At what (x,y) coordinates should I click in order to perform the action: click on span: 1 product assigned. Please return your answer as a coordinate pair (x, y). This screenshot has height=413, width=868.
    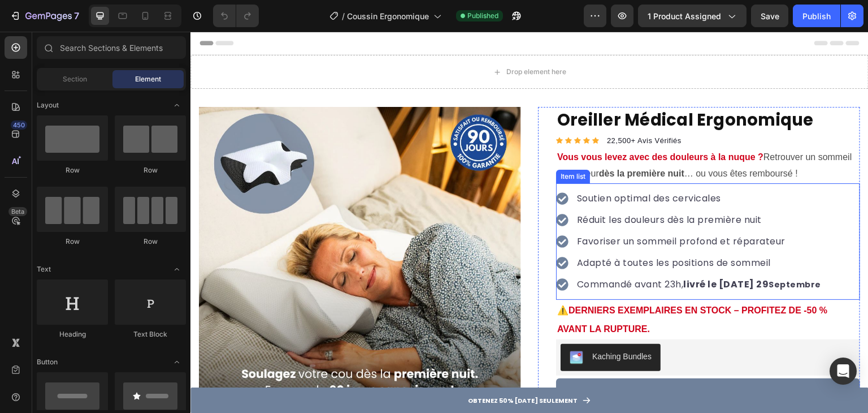
    Looking at the image, I should click on (685, 15).